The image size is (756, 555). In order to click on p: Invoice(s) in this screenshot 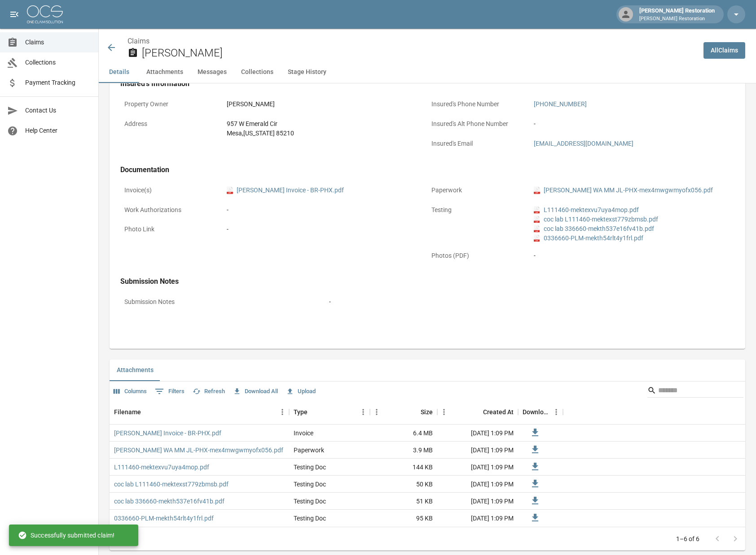, I will do `click(171, 190)`.